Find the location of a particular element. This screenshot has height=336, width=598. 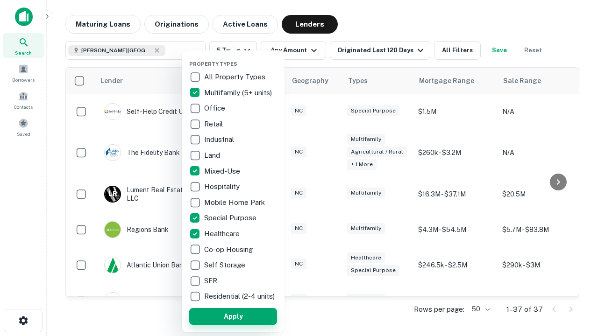

p: Mobile Home Park is located at coordinates (235, 203).